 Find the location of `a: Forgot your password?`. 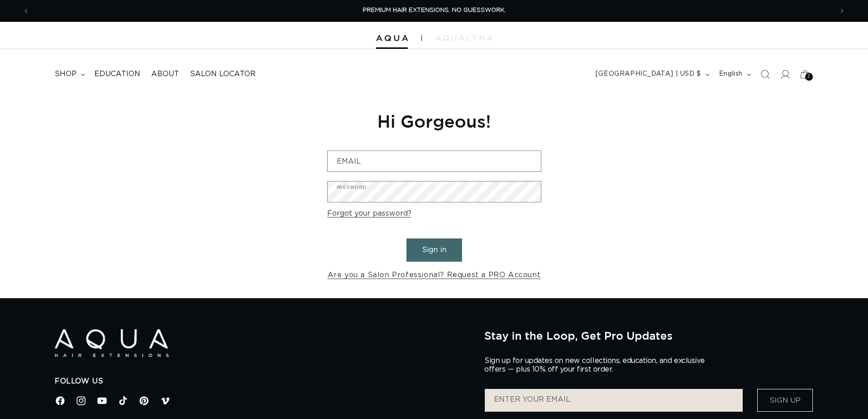

a: Forgot your password? is located at coordinates (369, 213).